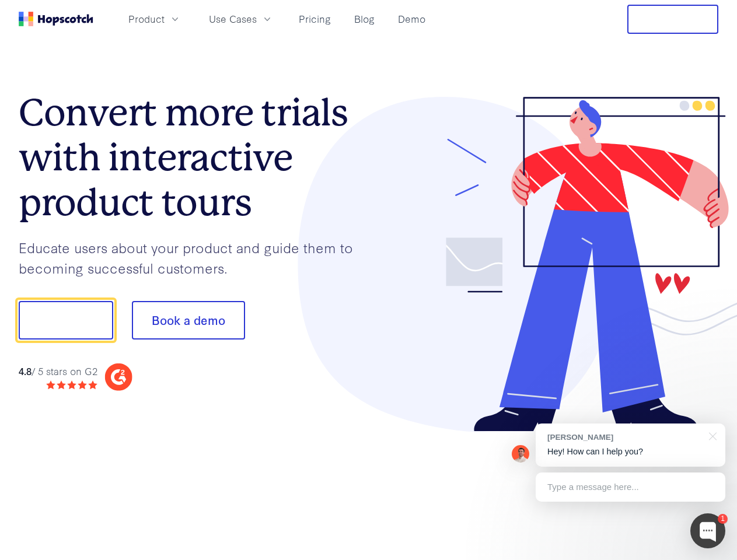 The height and width of the screenshot is (560, 737). Describe the element at coordinates (521, 454) in the screenshot. I see `img: Mark Spera` at that location.